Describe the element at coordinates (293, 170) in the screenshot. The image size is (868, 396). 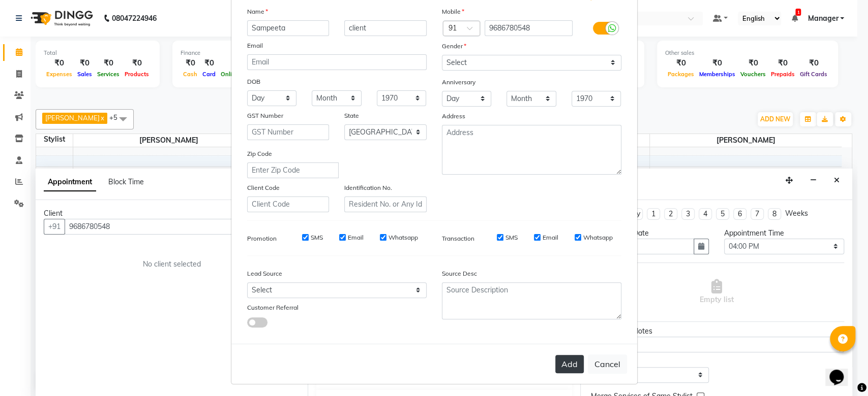
I see `input: Enter Zip Code` at that location.